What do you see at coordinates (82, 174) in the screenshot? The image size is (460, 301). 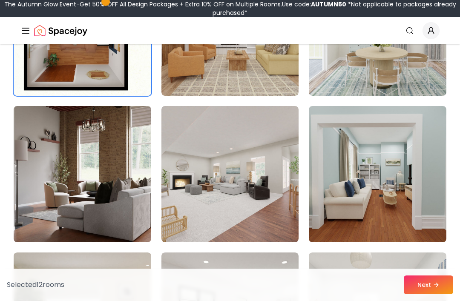 I see `img: Room room-37` at bounding box center [82, 174].